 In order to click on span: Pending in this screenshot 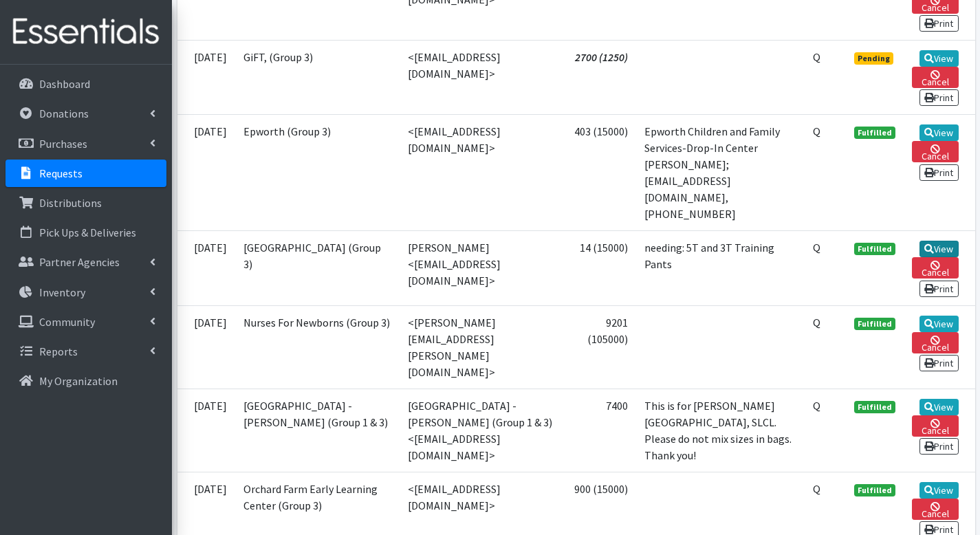, I will do `click(873, 58)`.